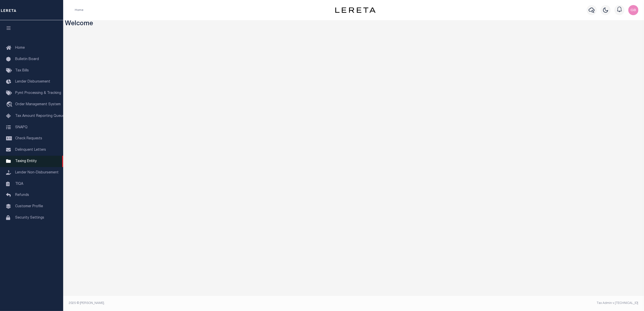 This screenshot has width=644, height=311. What do you see at coordinates (29, 217) in the screenshot?
I see `span: Security Settings` at bounding box center [29, 217].